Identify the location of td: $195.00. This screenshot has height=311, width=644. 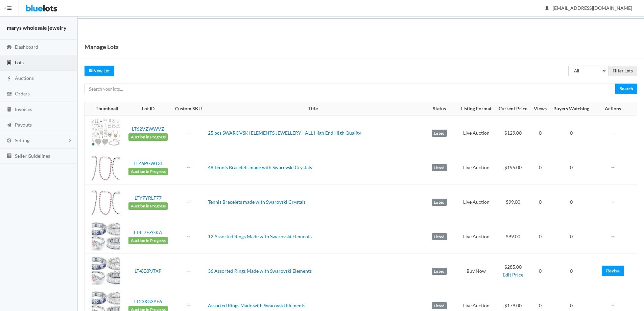
(513, 167).